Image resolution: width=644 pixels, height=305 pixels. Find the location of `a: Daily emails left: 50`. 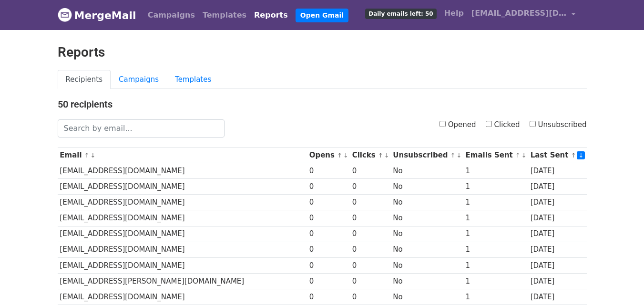

a: Daily emails left: 50 is located at coordinates (400, 13).